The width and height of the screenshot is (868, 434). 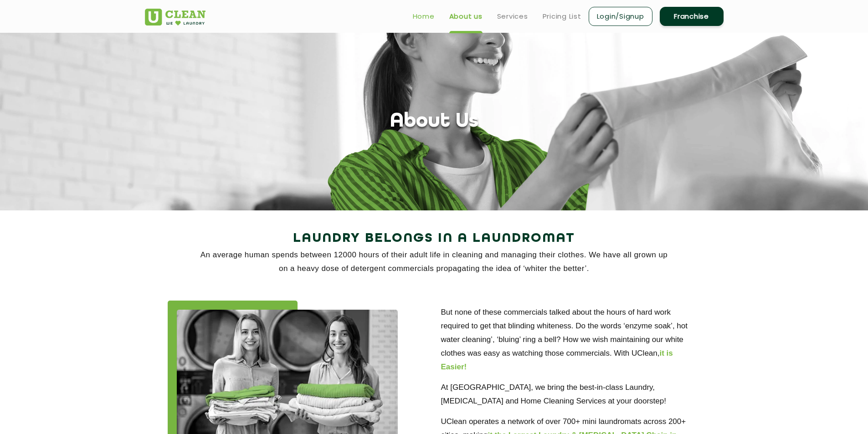 What do you see at coordinates (692, 16) in the screenshot?
I see `a: Franchise` at bounding box center [692, 16].